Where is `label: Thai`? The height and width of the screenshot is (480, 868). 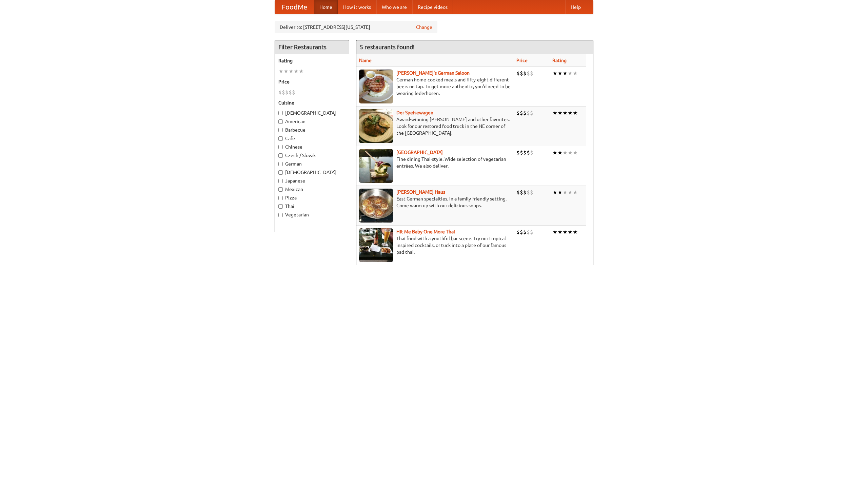 label: Thai is located at coordinates (312, 206).